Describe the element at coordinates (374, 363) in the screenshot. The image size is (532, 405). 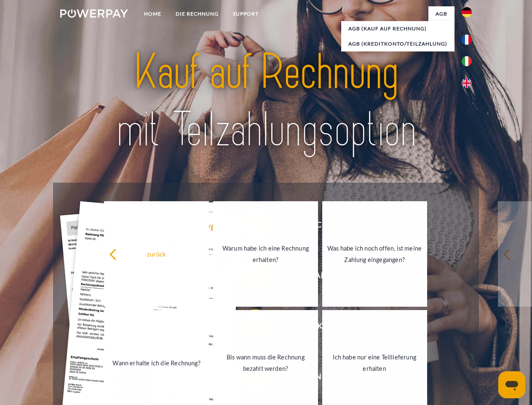
I see `div: Ich habe nur eine Teillieferung erhalten` at that location.